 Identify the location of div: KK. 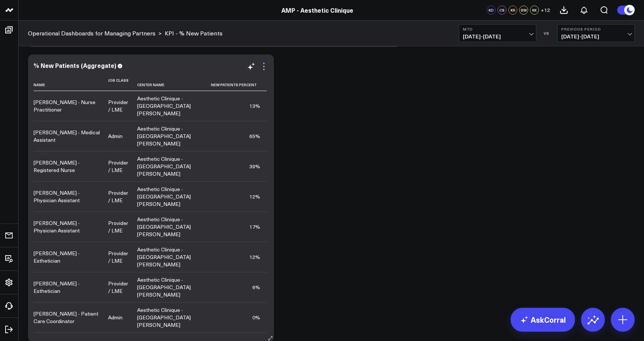
(534, 10).